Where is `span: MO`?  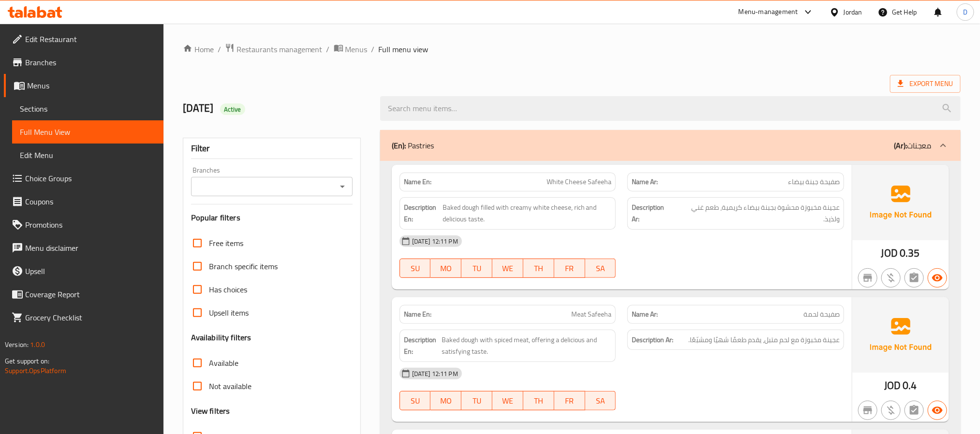
span: MO is located at coordinates (446, 401).